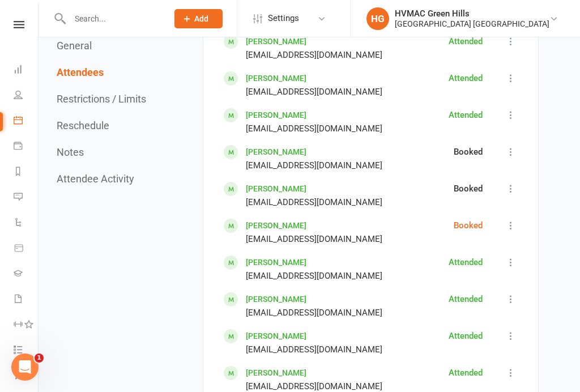  Describe the element at coordinates (95, 178) in the screenshot. I see `button: Attendee Activity` at that location.